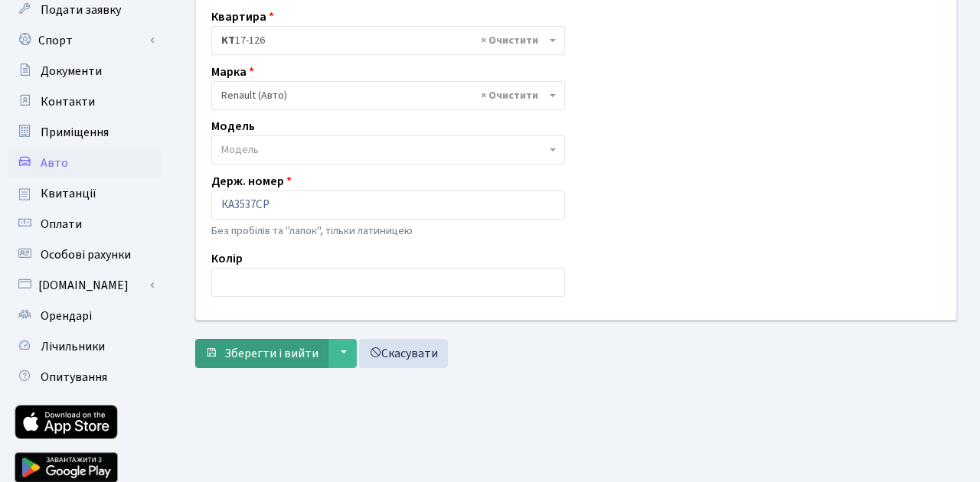 This screenshot has width=980, height=482. What do you see at coordinates (84, 193) in the screenshot?
I see `a: Квитанції` at bounding box center [84, 193].